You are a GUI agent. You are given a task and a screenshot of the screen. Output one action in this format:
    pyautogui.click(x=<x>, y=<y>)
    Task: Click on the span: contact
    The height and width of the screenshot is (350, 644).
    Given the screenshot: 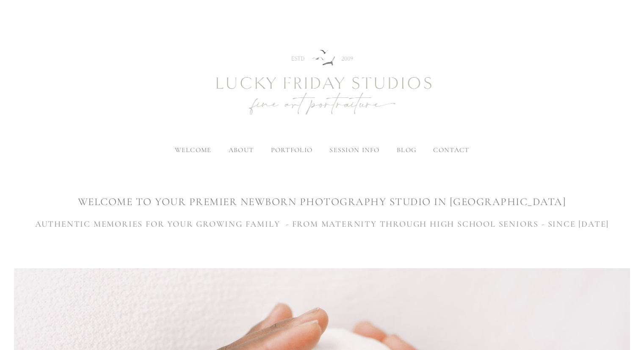 What is the action you would take?
    pyautogui.click(x=451, y=150)
    